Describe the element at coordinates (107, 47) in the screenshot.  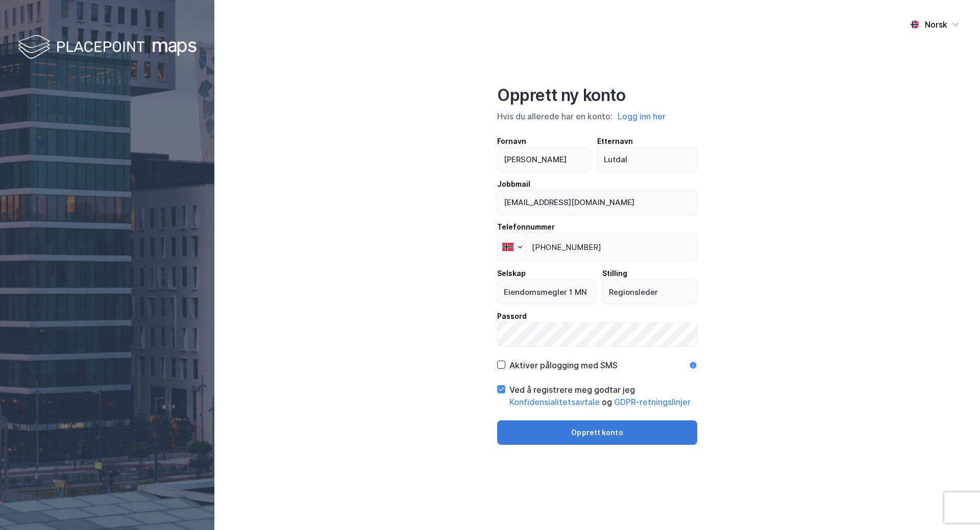
I see `img: logo-white.f07954bde2210d2a523dddb988cd2aa7.svg` at that location.